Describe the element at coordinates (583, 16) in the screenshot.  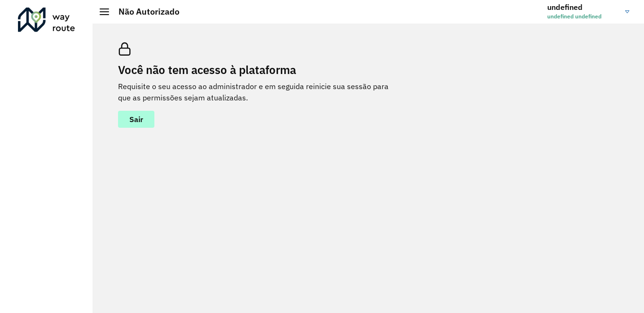
I see `span: undefined undefined` at that location.